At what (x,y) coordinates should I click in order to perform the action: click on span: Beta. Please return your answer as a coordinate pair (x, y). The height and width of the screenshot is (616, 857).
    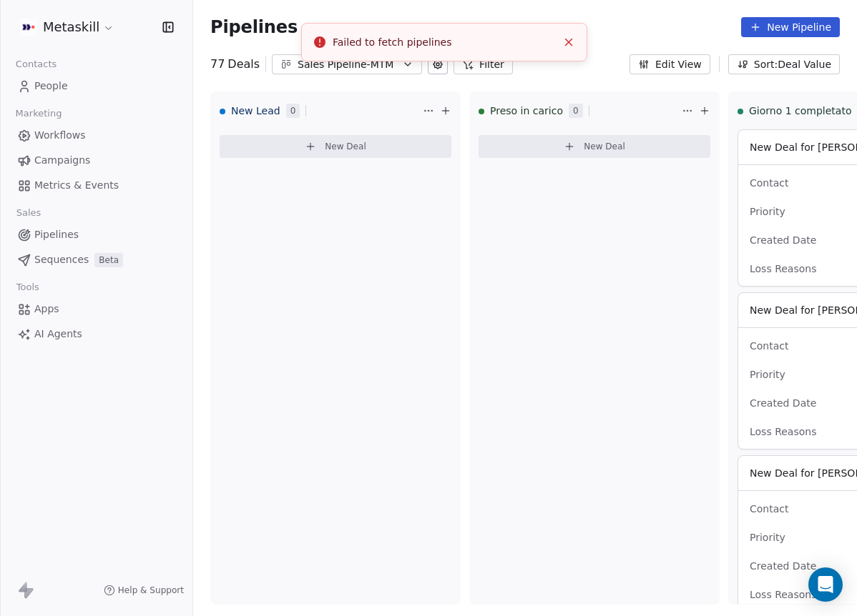
    Looking at the image, I should click on (109, 261).